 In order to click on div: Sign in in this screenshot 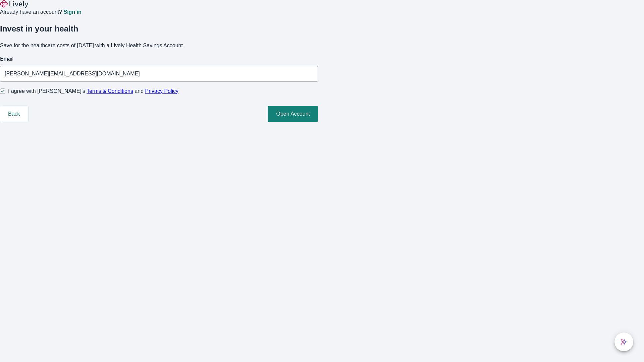, I will do `click(72, 12)`.